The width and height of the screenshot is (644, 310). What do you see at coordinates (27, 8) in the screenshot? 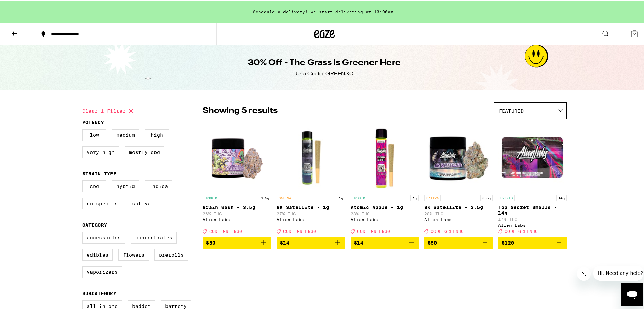
I see `span: Hi. Need any help?` at bounding box center [27, 8].